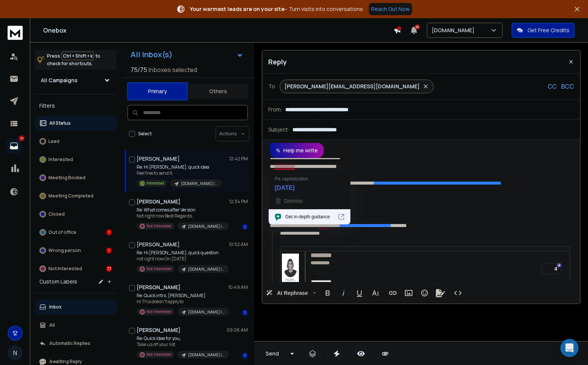 Image resolution: width=588 pixels, height=365 pixels. What do you see at coordinates (66, 362) in the screenshot?
I see `p: Awaiting Reply` at bounding box center [66, 362].